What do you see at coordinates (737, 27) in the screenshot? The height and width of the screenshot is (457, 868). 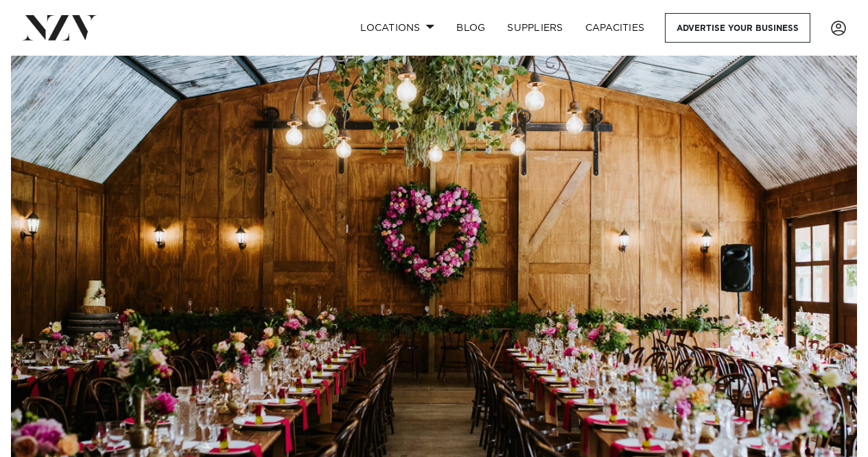 I see `a: Advertise your business` at bounding box center [737, 27].